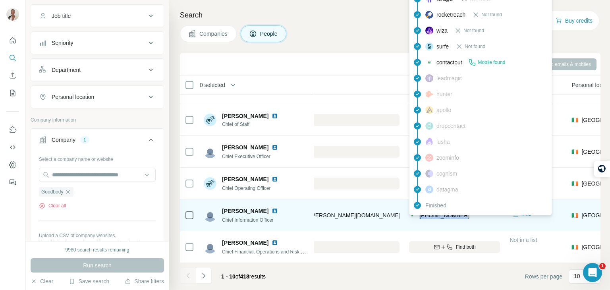 The height and width of the screenshot is (290, 610). Describe the element at coordinates (97, 235) in the screenshot. I see `p: Upload a CSV of company websites.` at that location.